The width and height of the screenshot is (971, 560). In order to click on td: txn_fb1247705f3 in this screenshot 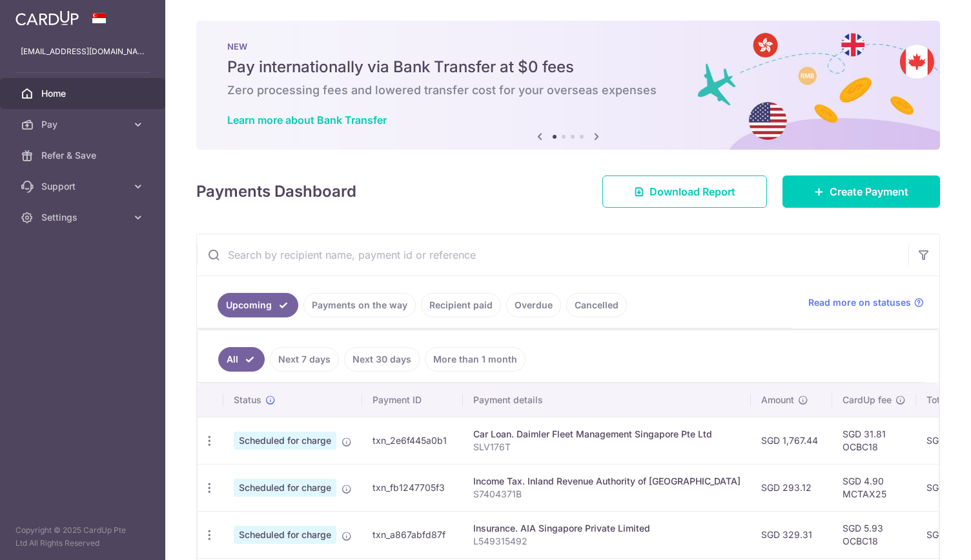, I will do `click(412, 487)`.